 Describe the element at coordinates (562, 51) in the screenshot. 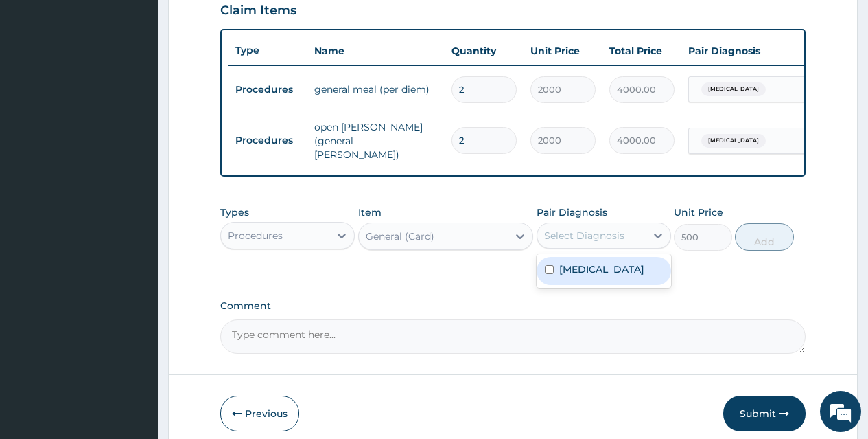

I see `th: Unit Price` at that location.